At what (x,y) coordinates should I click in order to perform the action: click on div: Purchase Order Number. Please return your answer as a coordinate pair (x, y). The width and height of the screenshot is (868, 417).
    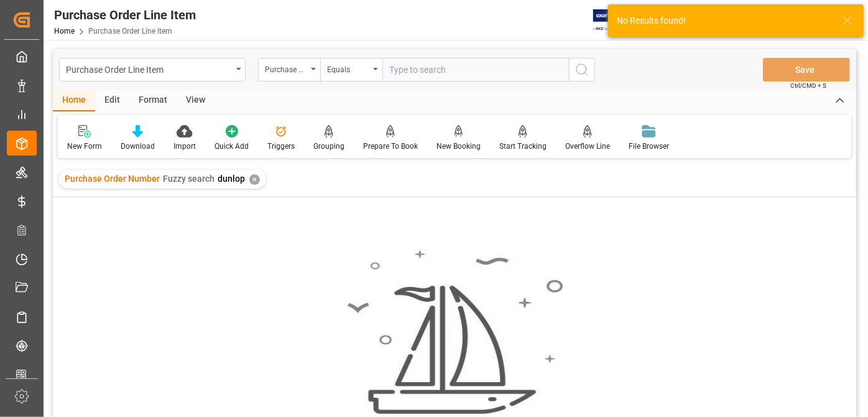
    Looking at the image, I should click on (286, 68).